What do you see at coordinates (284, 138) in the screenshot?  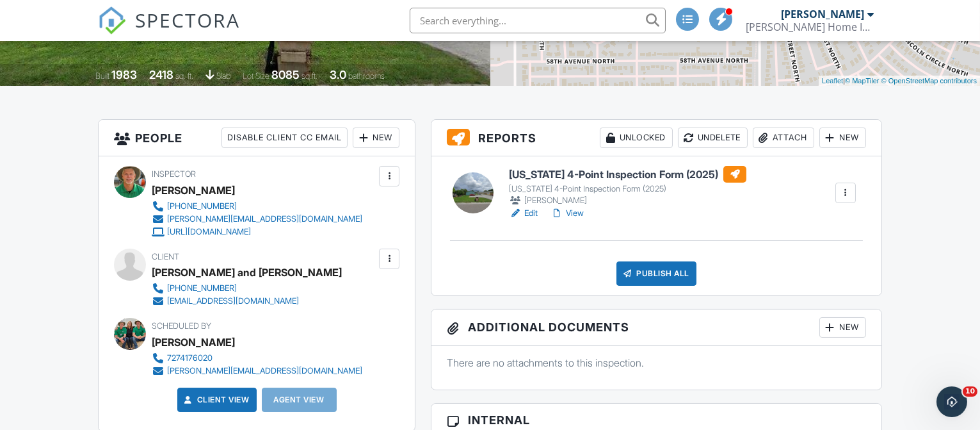 I see `div: Disable Client CC Email` at bounding box center [284, 138].